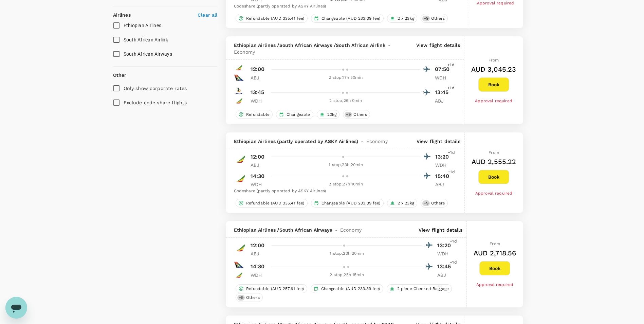 The width and height of the screenshot is (644, 324). Describe the element at coordinates (295, 114) in the screenshot. I see `div: Changeable` at that location.